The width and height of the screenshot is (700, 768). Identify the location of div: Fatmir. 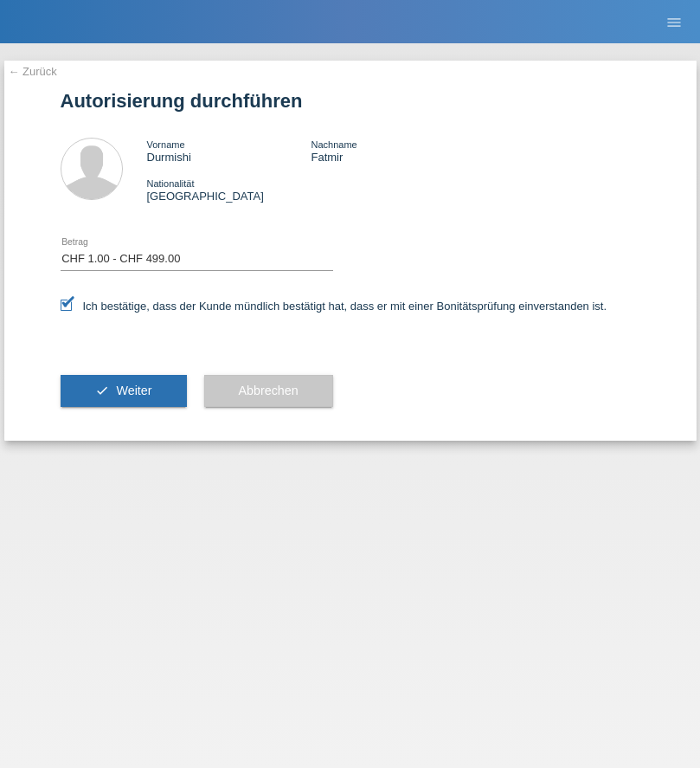
(393, 150).